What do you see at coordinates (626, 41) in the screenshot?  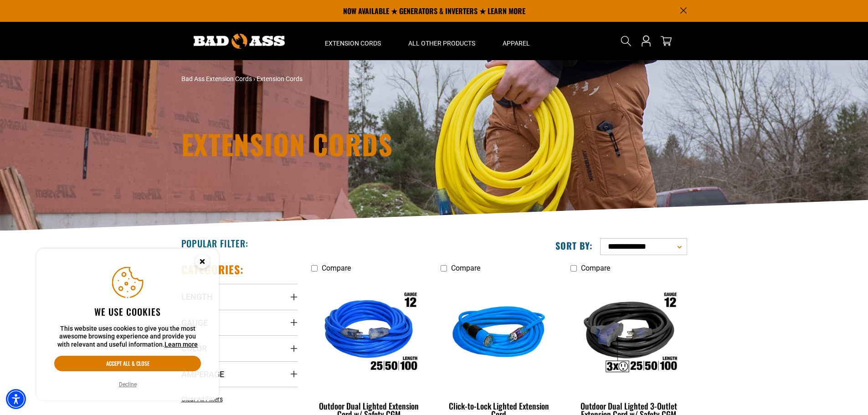 I see `summary: Search` at bounding box center [626, 41].